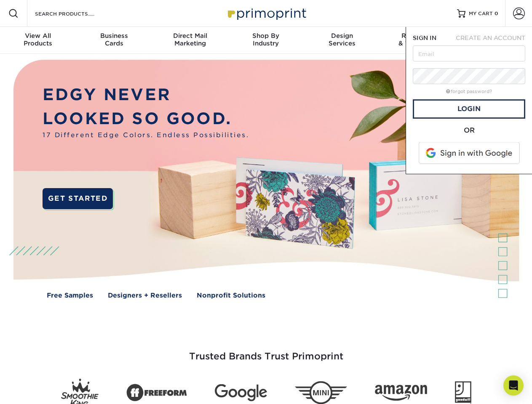  I want to click on div: Services, so click(342, 40).